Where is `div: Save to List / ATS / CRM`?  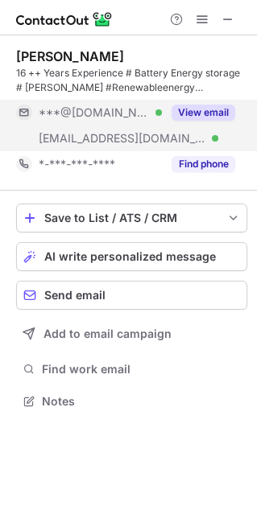
div: Save to List / ATS / CRM is located at coordinates (131, 218).